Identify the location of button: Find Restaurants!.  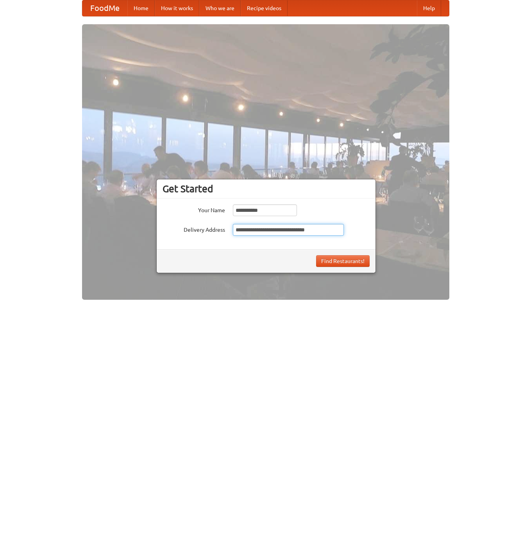
(343, 261).